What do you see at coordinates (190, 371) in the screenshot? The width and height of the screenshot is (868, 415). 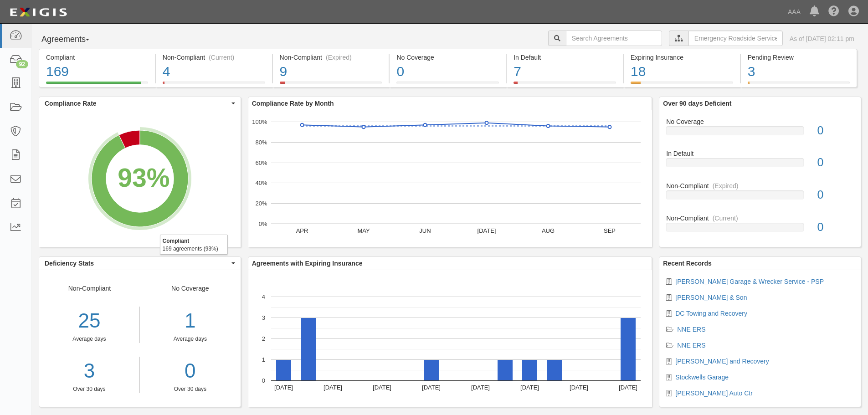 I see `a: 0` at bounding box center [190, 371].